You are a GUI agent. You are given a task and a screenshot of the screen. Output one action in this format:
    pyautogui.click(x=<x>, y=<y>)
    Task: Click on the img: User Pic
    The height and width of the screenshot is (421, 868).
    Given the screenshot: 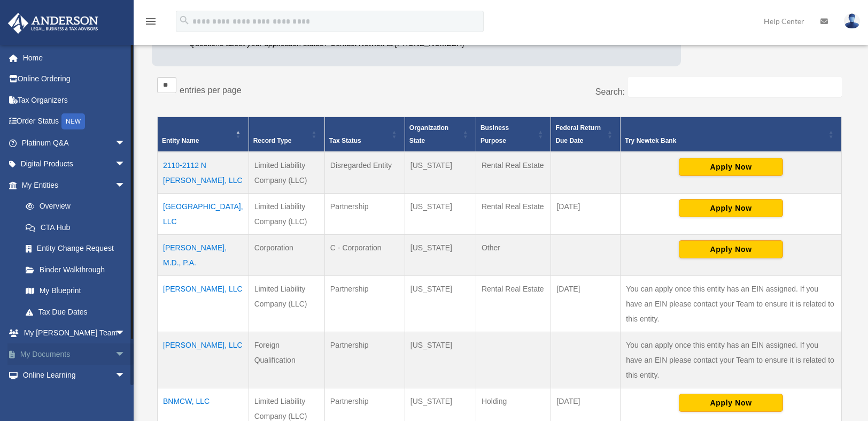 What is the action you would take?
    pyautogui.click(x=852, y=21)
    